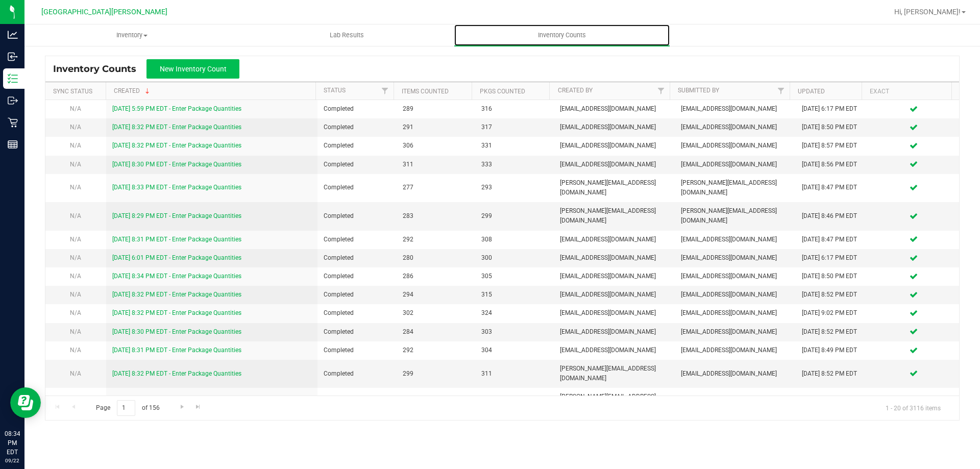  I want to click on span: 292, so click(436, 350).